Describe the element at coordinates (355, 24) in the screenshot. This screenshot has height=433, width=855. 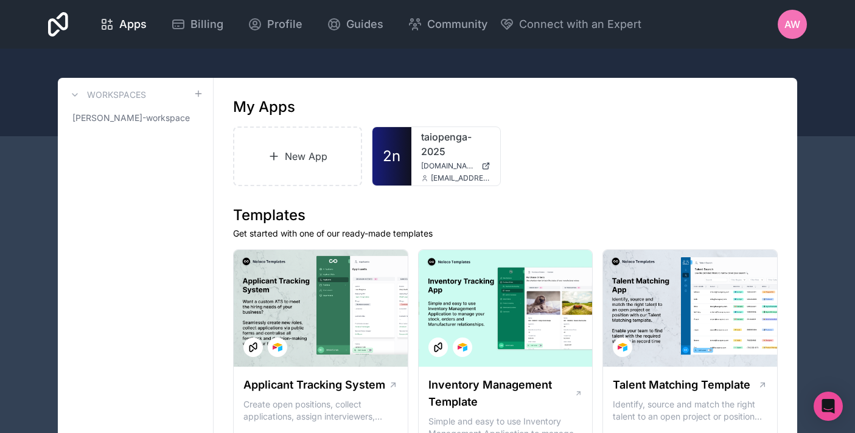
I see `a: Guides` at that location.